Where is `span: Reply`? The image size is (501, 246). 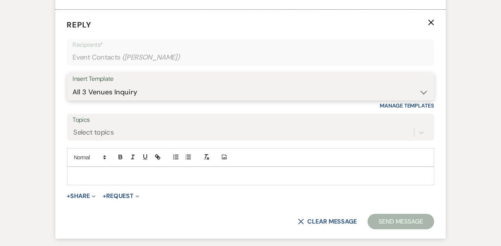
span: Reply is located at coordinates (79, 25).